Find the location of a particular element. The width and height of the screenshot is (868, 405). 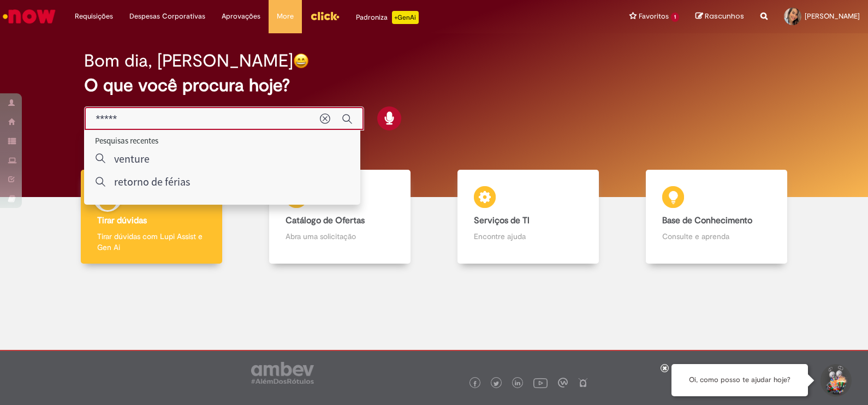

button: Iniciar Conversa de Suporte is located at coordinates (835, 381).